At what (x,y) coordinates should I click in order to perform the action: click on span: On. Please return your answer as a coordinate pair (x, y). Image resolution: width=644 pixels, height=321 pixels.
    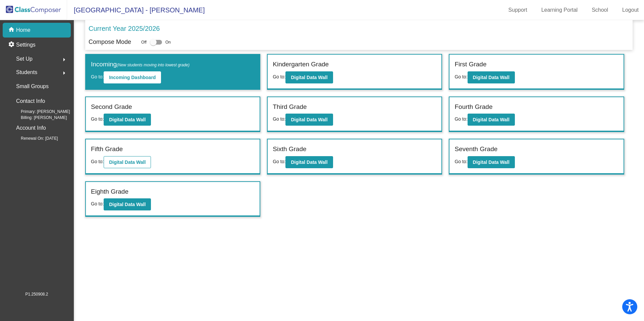
    Looking at the image, I should click on (168, 42).